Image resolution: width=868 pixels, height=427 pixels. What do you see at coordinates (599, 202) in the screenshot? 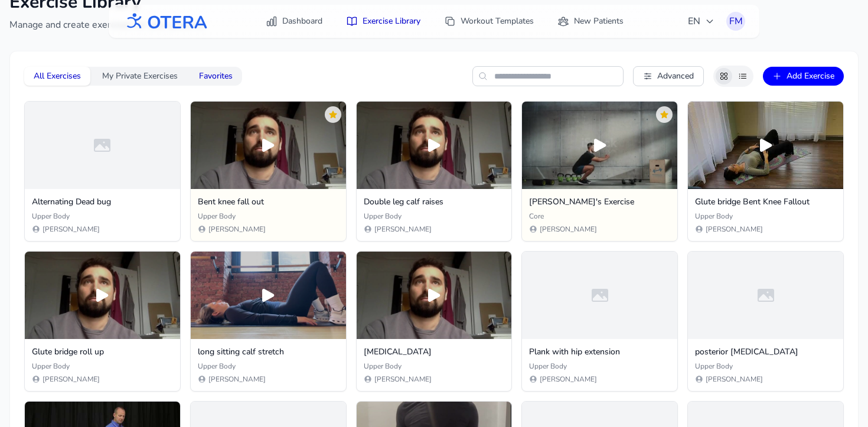
I see `h3: Fedya's Exercise` at bounding box center [599, 202].